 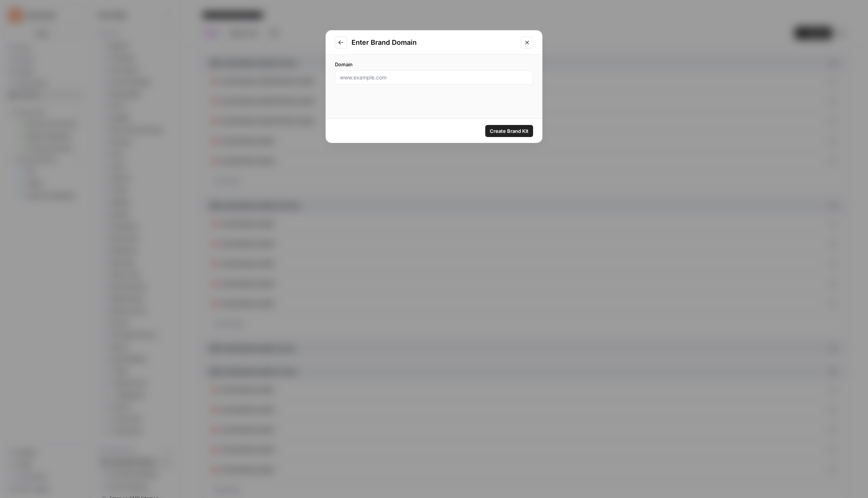 What do you see at coordinates (527, 42) in the screenshot?
I see `button: Close modal` at bounding box center [527, 42].